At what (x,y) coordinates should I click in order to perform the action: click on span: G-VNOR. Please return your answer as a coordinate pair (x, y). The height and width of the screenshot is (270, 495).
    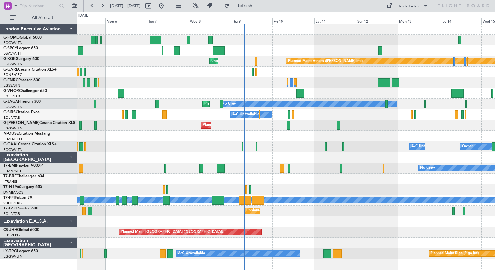
    Looking at the image, I should click on (11, 91).